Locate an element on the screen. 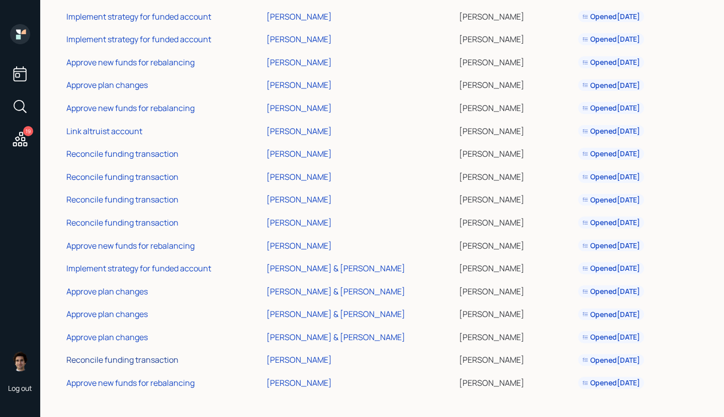 The width and height of the screenshot is (724, 417). div: Link altruist account is located at coordinates (104, 131).